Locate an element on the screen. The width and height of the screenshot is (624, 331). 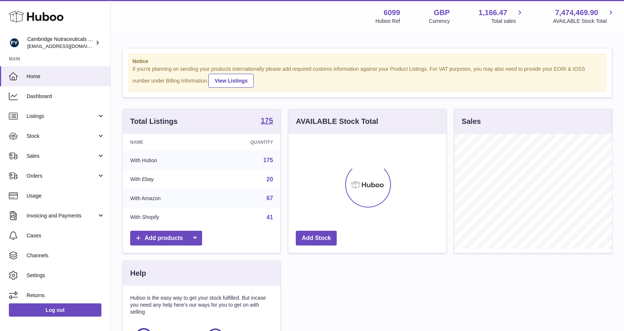
p: Huboo is the easy way to get your stock fulfilled. But incase you need any help here's our ways f... is located at coordinates (201, 305).